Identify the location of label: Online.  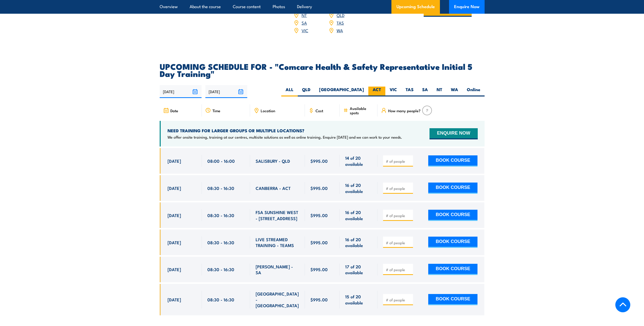
(473, 91).